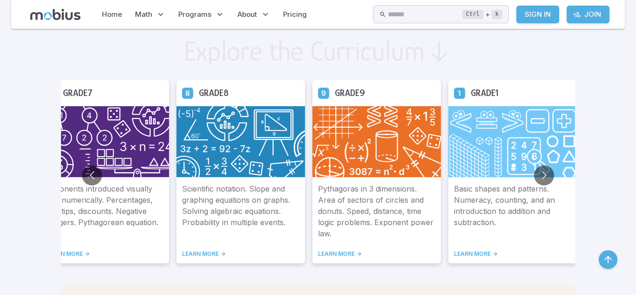  What do you see at coordinates (241, 142) in the screenshot?
I see `img: Grade 8` at bounding box center [241, 142].